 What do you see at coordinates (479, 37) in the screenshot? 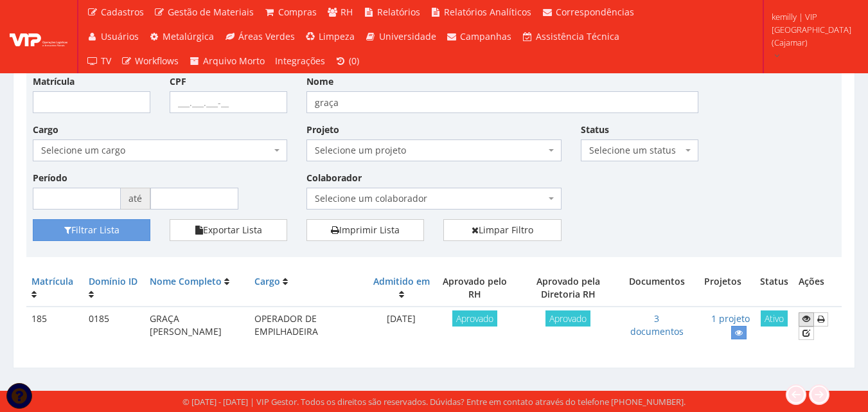
I see `a: Campanhas` at bounding box center [479, 37].